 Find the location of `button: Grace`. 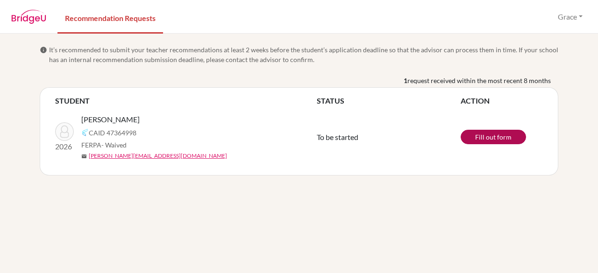

button: Grace is located at coordinates (570, 17).